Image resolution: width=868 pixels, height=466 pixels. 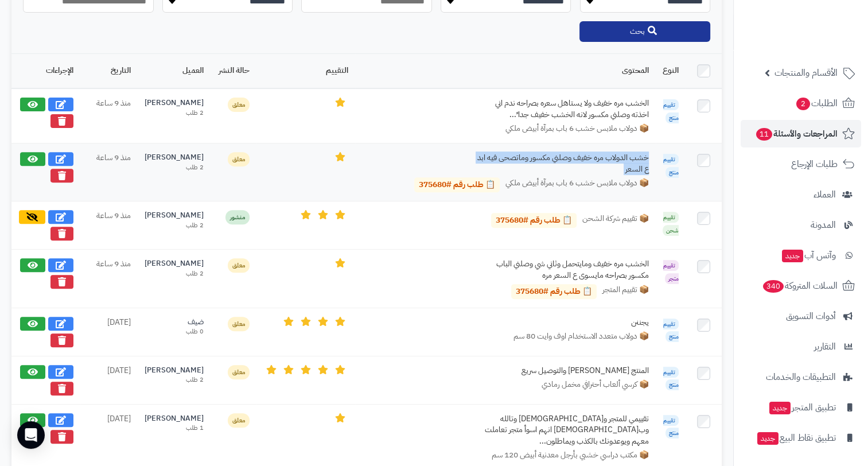 What do you see at coordinates (306, 71) in the screenshot?
I see `th: التقييم` at bounding box center [306, 71].